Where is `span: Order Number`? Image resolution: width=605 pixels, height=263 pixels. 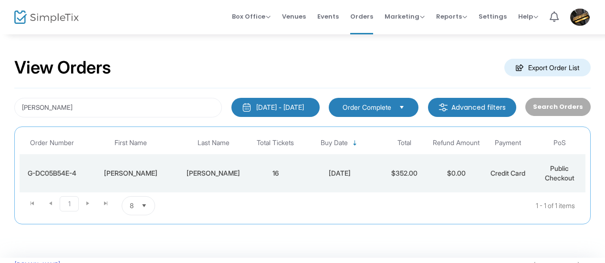
span: Order Number is located at coordinates (52, 143).